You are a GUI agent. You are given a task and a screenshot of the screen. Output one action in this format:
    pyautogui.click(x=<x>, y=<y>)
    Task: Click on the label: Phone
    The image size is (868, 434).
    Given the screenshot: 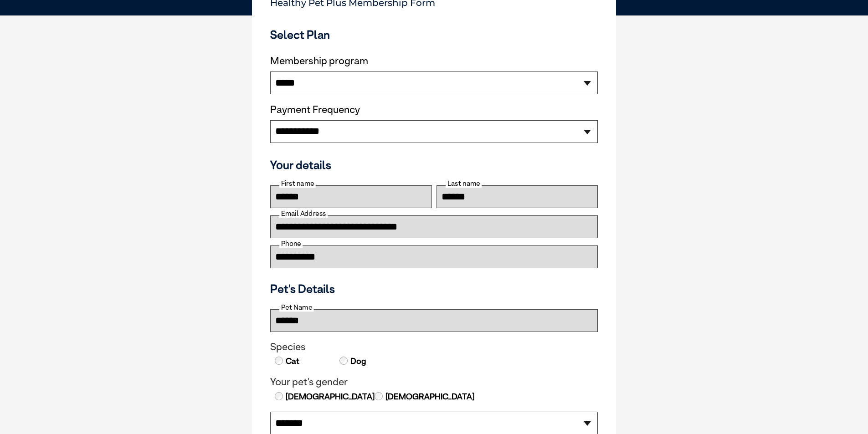 What is the action you would take?
    pyautogui.click(x=291, y=244)
    